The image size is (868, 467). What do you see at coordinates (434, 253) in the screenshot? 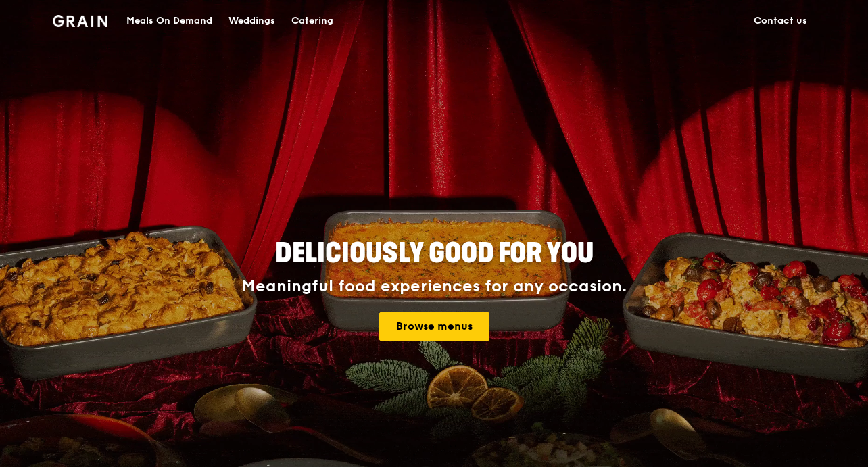
I see `span: Deliciously good for you` at bounding box center [434, 253].